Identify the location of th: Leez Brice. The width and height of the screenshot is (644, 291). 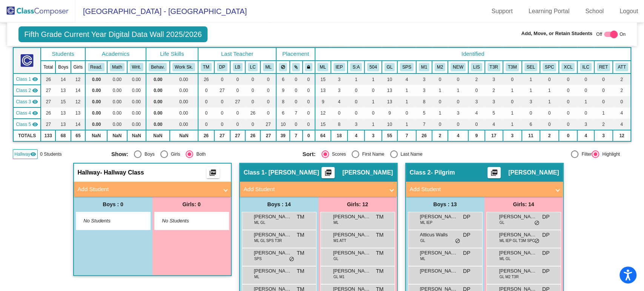
(238, 67).